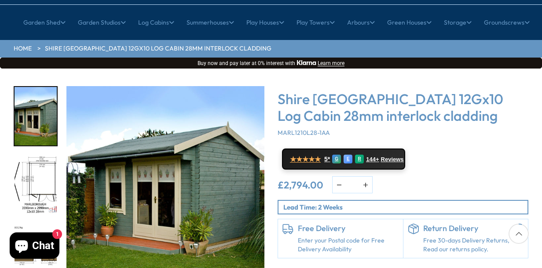 The image size is (542, 268). What do you see at coordinates (348, 229) in the screenshot?
I see `h6: Free Delivery` at bounding box center [348, 229].